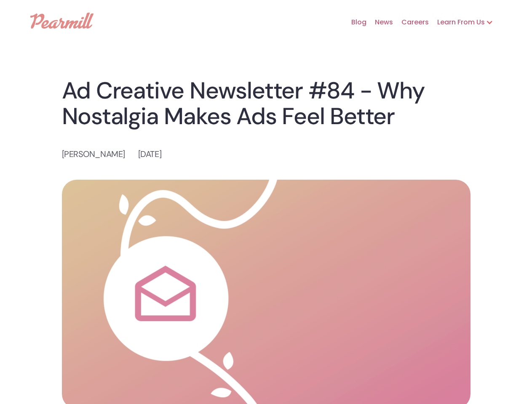 Image resolution: width=532 pixels, height=404 pixels. I want to click on a: Blog, so click(355, 22).